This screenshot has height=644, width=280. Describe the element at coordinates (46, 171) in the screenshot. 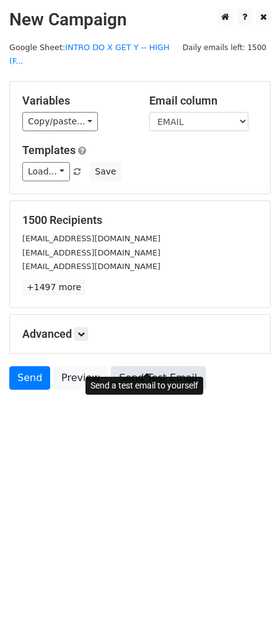

I see `a: Load...` at that location.